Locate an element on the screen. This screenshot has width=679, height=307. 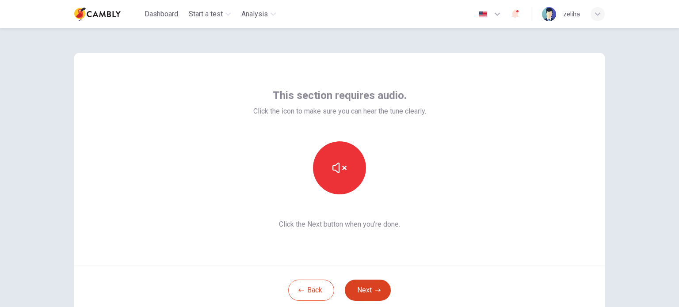
span: Start a test is located at coordinates (206, 14).